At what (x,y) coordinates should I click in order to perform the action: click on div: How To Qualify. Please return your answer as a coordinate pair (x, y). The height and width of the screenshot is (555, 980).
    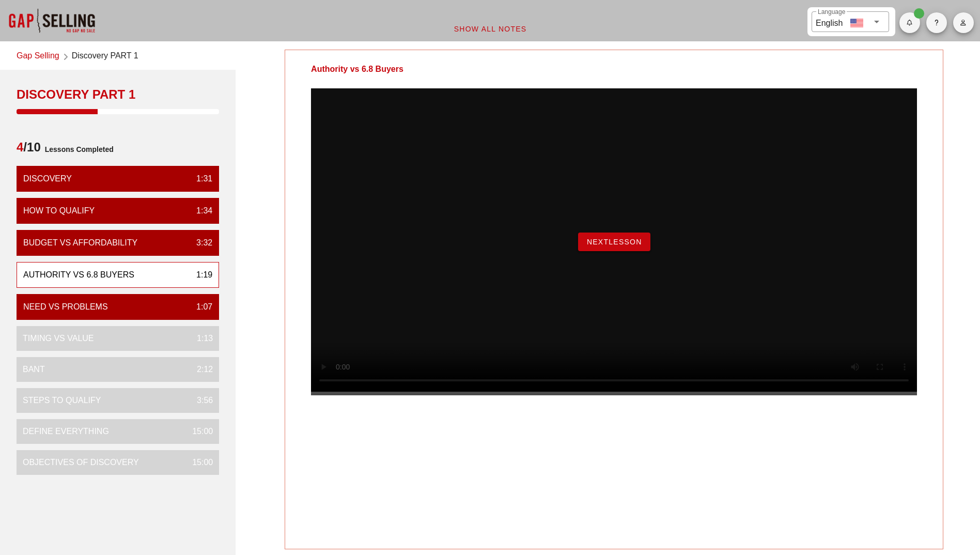
    Looking at the image, I should click on (59, 211).